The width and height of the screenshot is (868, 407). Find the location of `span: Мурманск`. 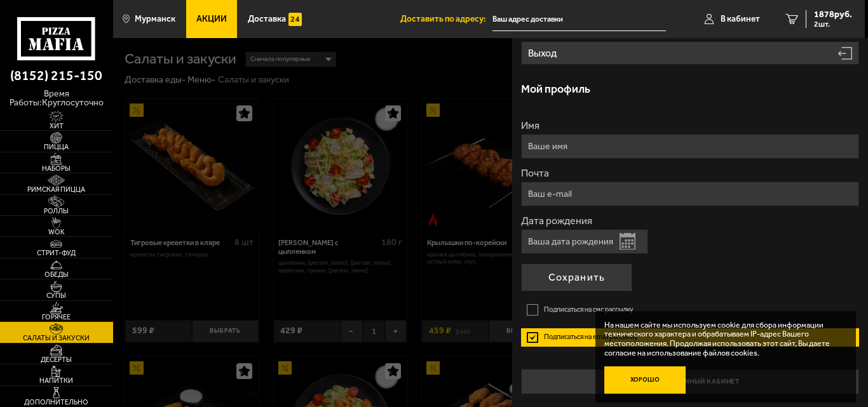

span: Мурманск is located at coordinates (155, 19).